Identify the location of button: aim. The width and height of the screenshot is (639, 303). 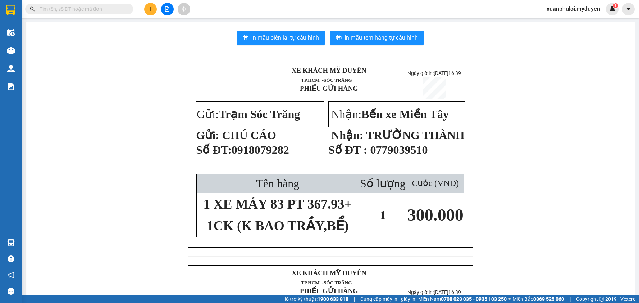
(184, 9).